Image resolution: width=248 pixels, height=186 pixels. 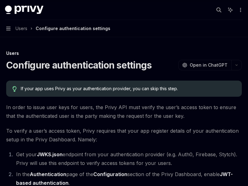 What do you see at coordinates (21, 29) in the screenshot?
I see `span: Users` at bounding box center [21, 29].